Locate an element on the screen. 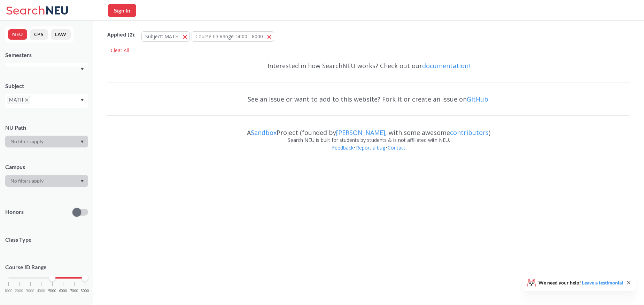  span: 3000 is located at coordinates (30, 291).